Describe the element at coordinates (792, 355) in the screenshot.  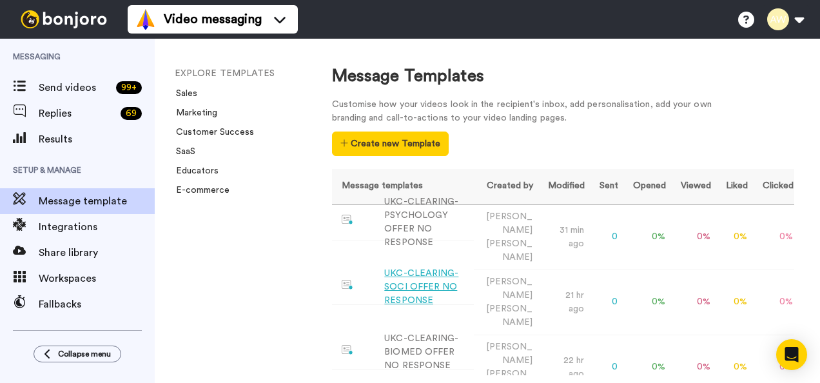
I see `div: Open Intercom Messenger` at that location.